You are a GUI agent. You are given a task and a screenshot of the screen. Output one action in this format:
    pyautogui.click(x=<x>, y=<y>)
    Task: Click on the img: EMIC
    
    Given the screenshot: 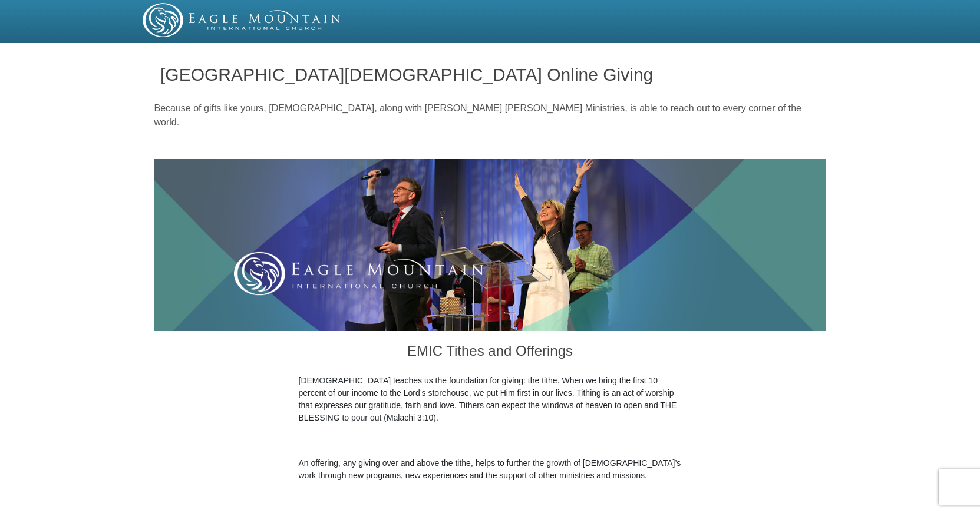 What is the action you would take?
    pyautogui.click(x=242, y=20)
    